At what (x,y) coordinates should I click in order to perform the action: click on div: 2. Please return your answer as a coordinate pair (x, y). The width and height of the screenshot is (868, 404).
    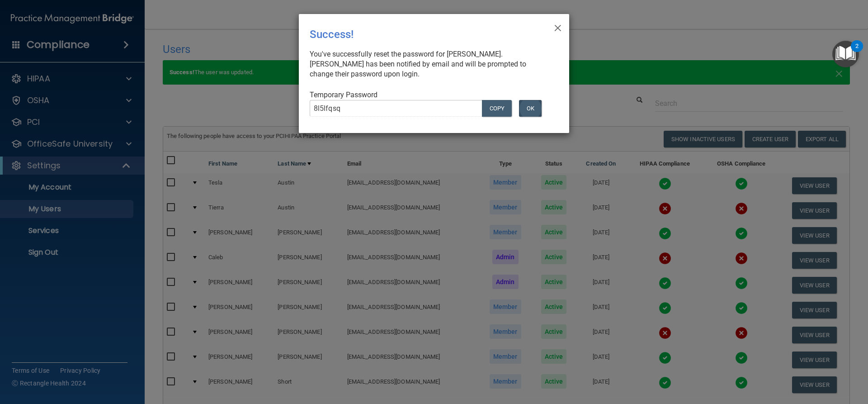
    Looking at the image, I should click on (857, 52).